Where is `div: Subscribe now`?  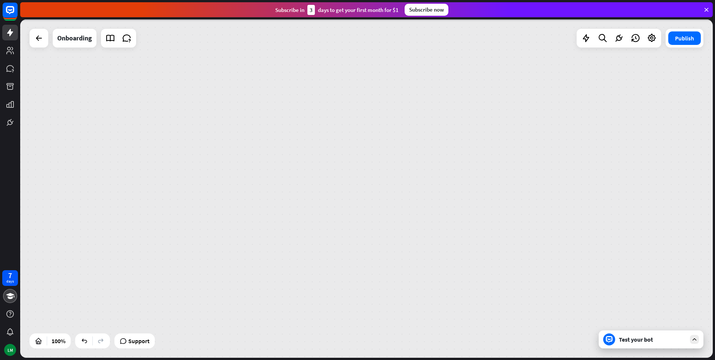 div: Subscribe now is located at coordinates (426, 10).